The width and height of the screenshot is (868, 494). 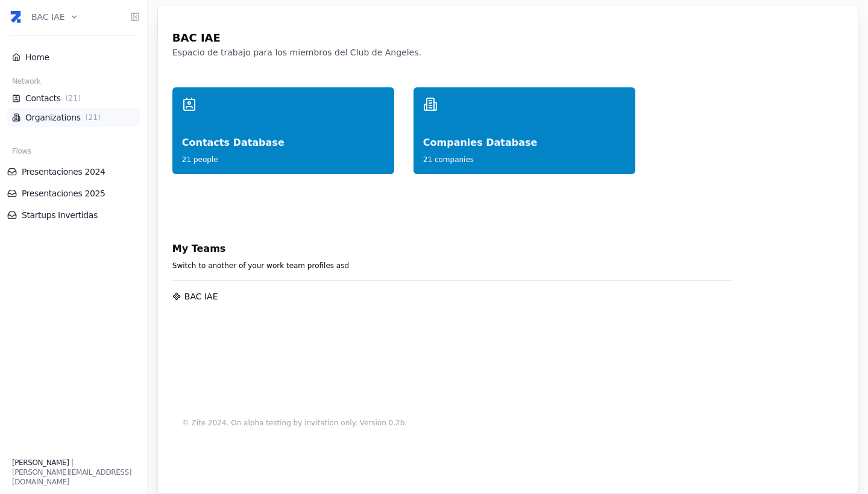 What do you see at coordinates (283, 157) in the screenshot?
I see `div: 21 people` at bounding box center [283, 157].